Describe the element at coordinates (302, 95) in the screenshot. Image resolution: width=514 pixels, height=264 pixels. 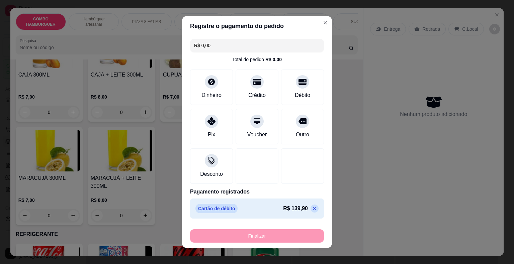
I see `div: Débito` at that location.